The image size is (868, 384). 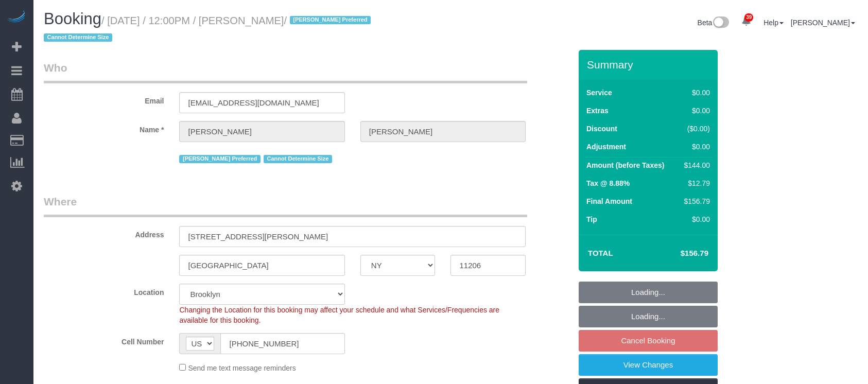 What do you see at coordinates (608, 184) in the screenshot?
I see `label: Tax @ 8.88%` at bounding box center [608, 184].